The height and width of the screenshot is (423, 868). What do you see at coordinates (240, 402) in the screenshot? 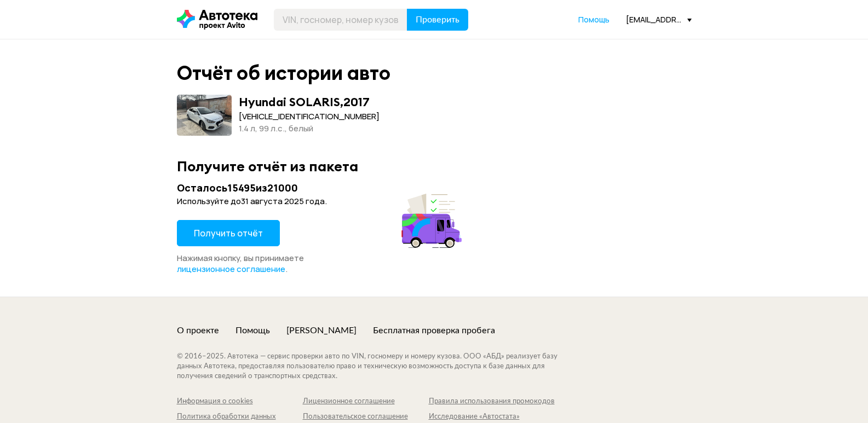
I see `a: Информация о cookies` at bounding box center [240, 402].